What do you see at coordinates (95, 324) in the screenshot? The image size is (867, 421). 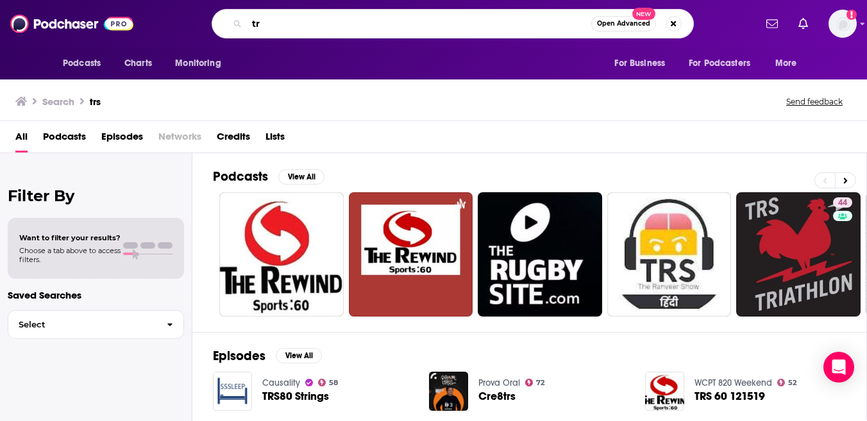 I see `button: Select` at bounding box center [95, 324].